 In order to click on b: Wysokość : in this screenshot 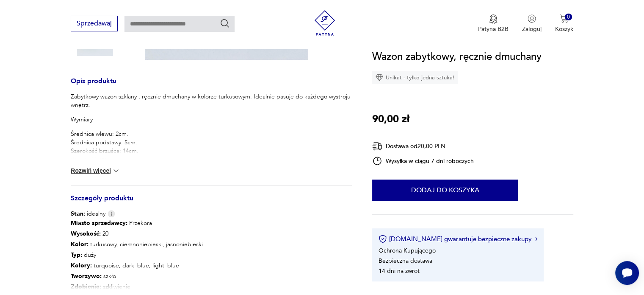, I will do `click(85, 233)`.